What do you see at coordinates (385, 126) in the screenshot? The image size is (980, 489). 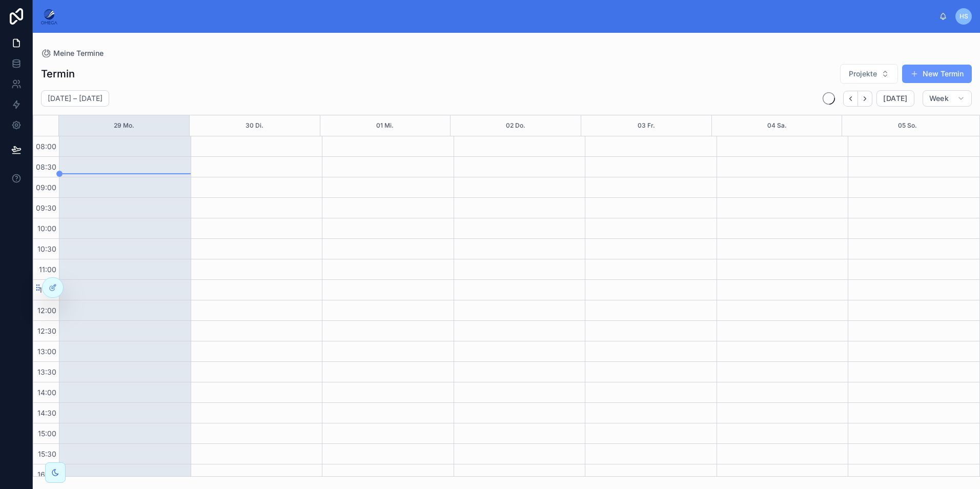 I see `button: 01 Mi.` at bounding box center [385, 126].